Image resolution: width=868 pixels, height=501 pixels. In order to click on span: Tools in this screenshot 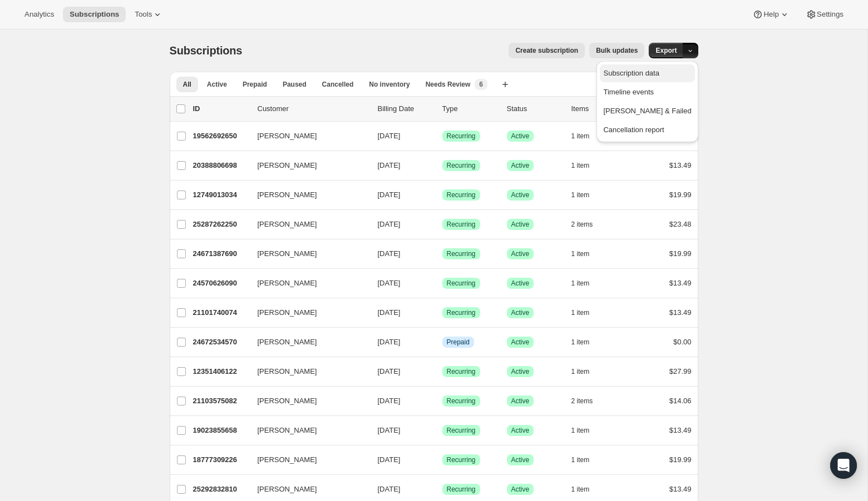, I will do `click(143, 15)`.